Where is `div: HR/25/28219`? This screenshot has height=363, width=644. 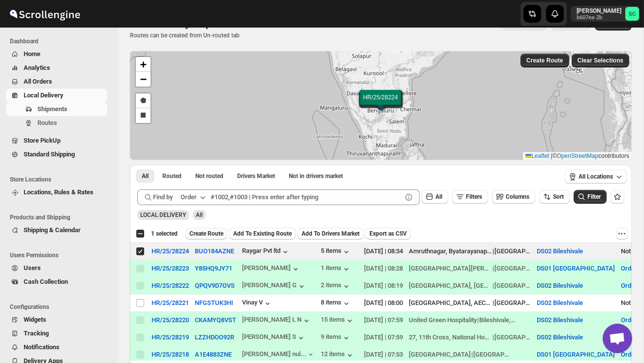
div: HR/25/28219 is located at coordinates (170, 337).